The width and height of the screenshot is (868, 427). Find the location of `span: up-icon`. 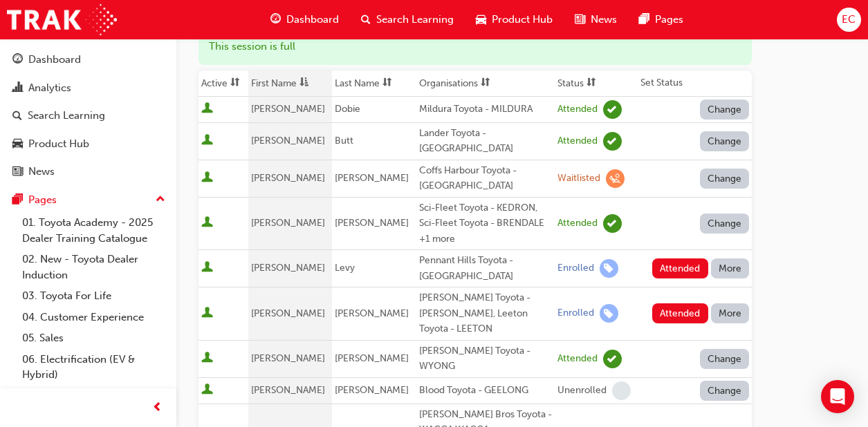

span: up-icon is located at coordinates (160, 199).